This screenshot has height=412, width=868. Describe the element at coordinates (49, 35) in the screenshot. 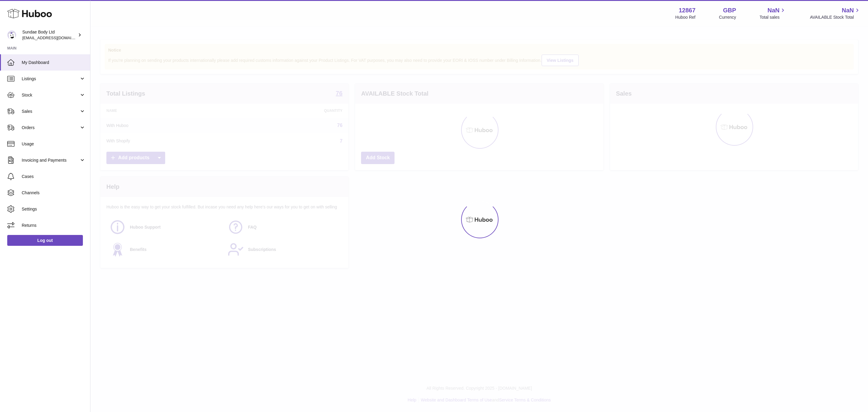

I see `div: Sundae Body Ltd` at that location.